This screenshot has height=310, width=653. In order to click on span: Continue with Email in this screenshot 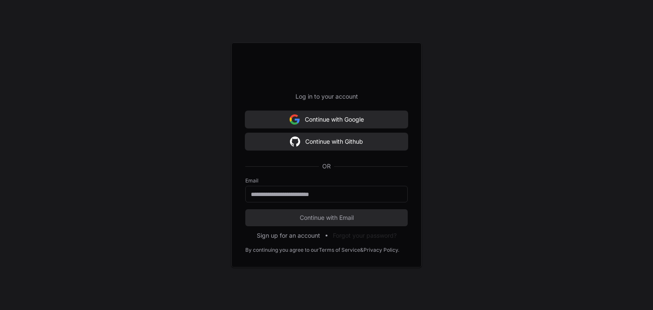, I will do `click(327, 218)`.